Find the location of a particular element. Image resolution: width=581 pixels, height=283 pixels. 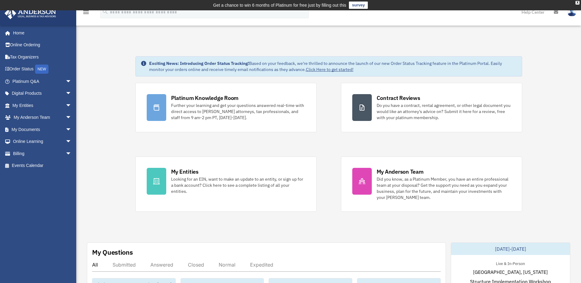

div: Answered is located at coordinates (162, 265).